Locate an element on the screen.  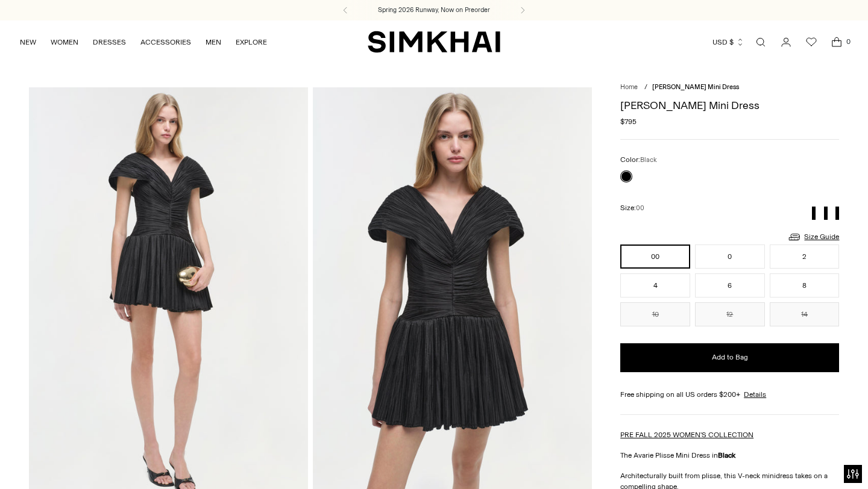
a: Go to the account page is located at coordinates (786, 42).